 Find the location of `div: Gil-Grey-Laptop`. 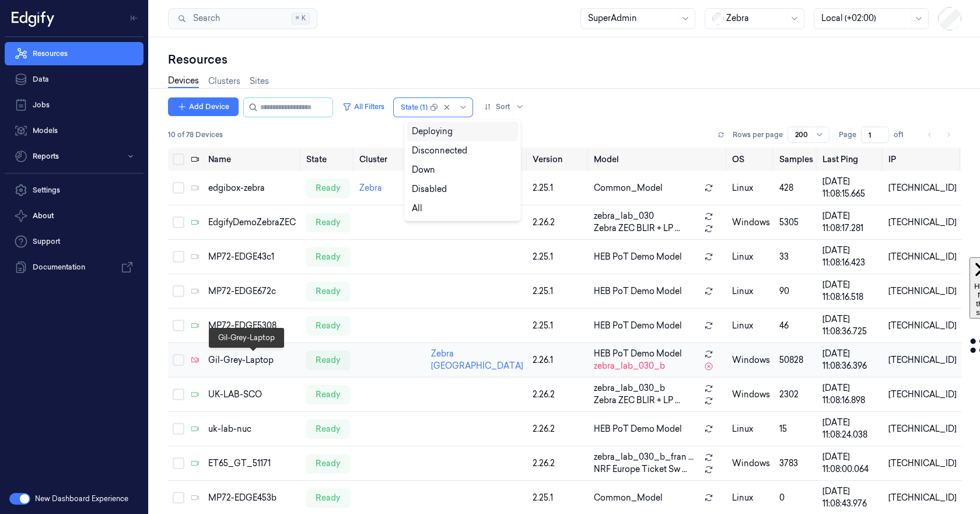

div: Gil-Grey-Laptop is located at coordinates (253, 360).